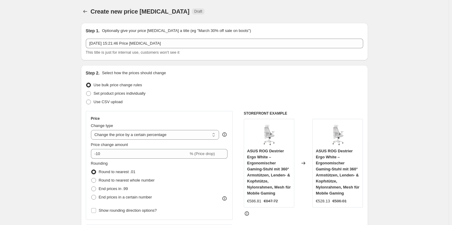  I want to click on span: Round to nearest .01, so click(117, 172).